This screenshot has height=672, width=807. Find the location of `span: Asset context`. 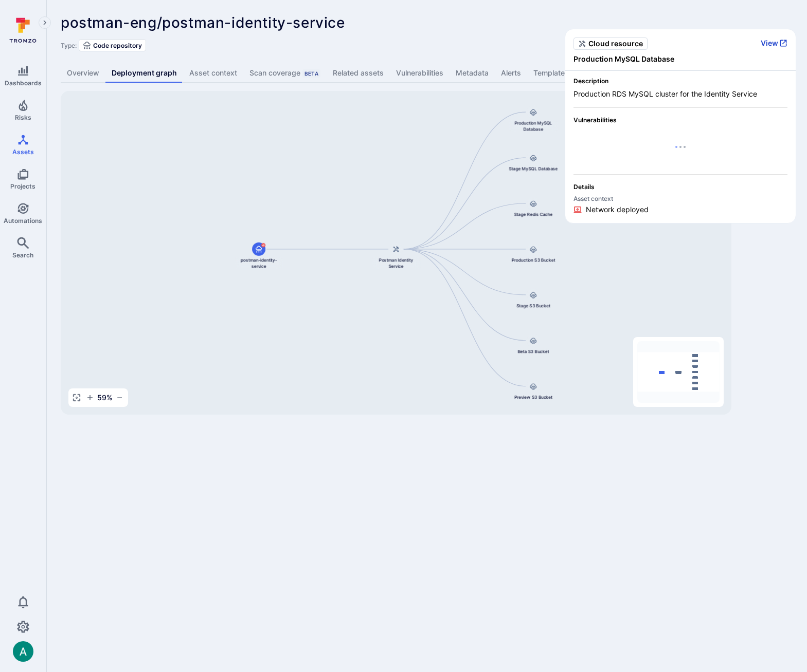

span: Asset context is located at coordinates (680, 198).